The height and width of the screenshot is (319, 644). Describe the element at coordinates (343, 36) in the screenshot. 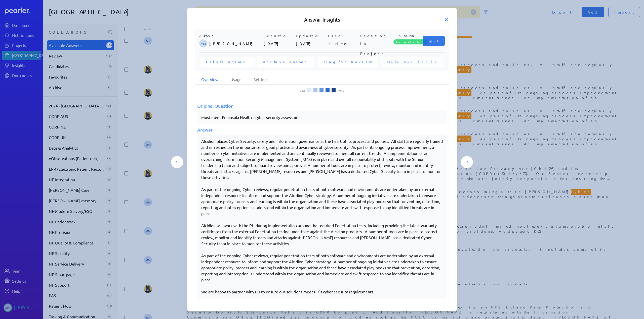

I see `p: Used` at that location.